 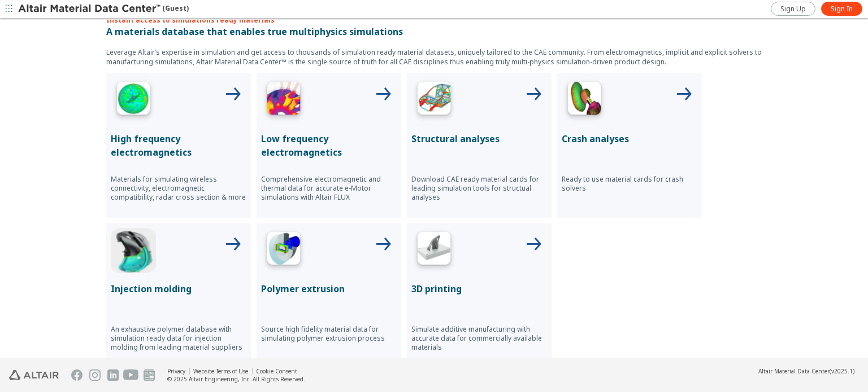 What do you see at coordinates (434, 100) in the screenshot?
I see `img: Structural Analyses Icon` at bounding box center [434, 100].